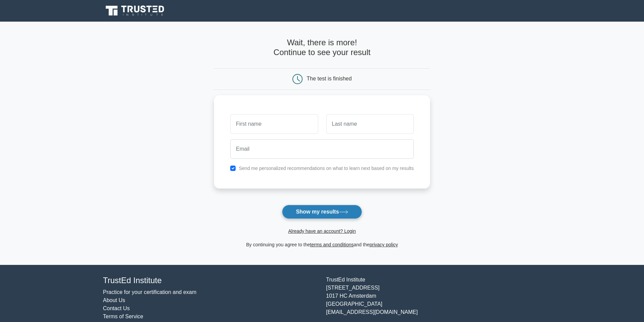 The height and width of the screenshot is (322, 644). What do you see at coordinates (322, 245) in the screenshot?
I see `div: By continuing you agree to the and the` at bounding box center [322, 245].